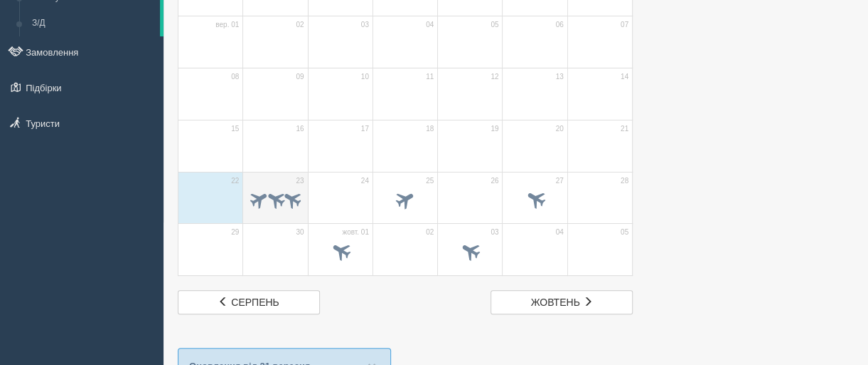  I want to click on span: 30, so click(299, 232).